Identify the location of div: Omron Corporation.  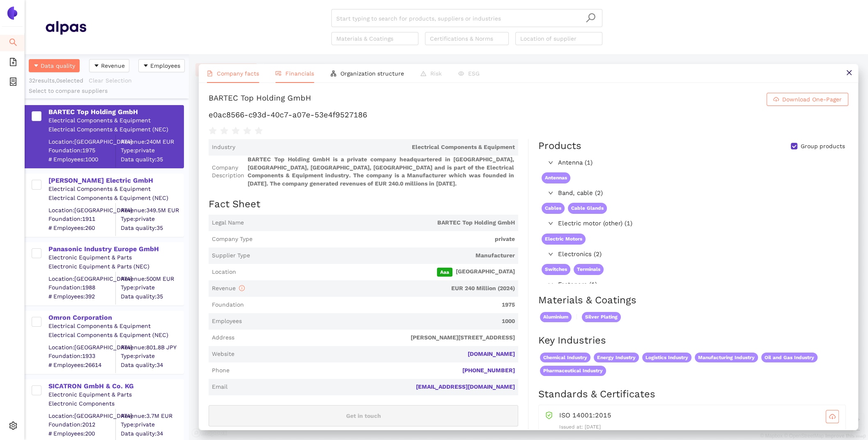
(116, 318).